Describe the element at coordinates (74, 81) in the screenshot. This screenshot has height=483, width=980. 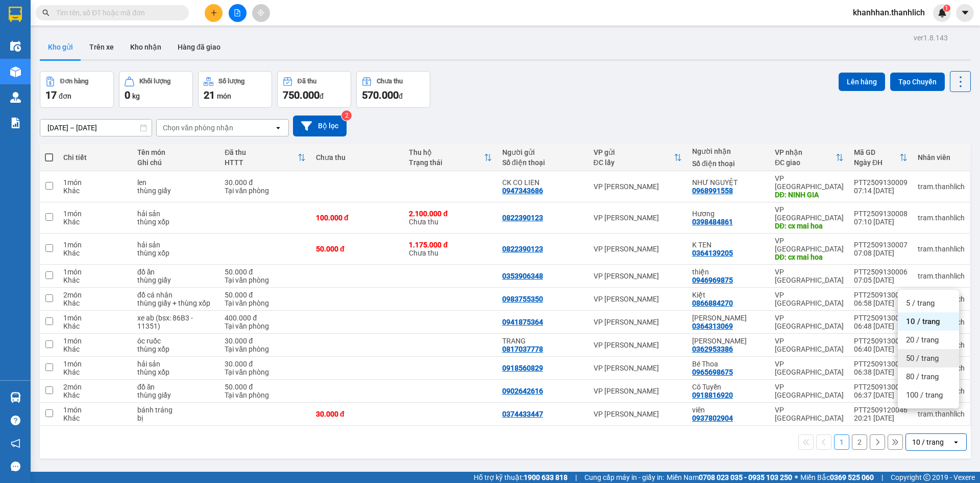
I see `div: Đơn hàng` at that location.